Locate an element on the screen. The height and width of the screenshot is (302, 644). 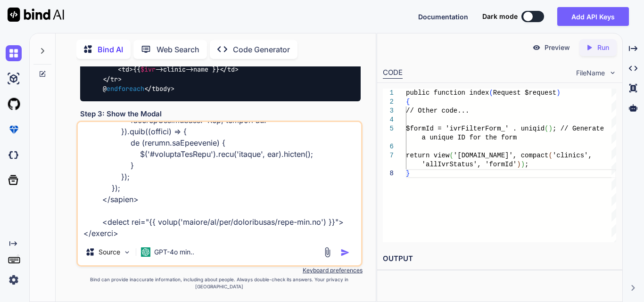
span: Dark mode is located at coordinates (500, 16).